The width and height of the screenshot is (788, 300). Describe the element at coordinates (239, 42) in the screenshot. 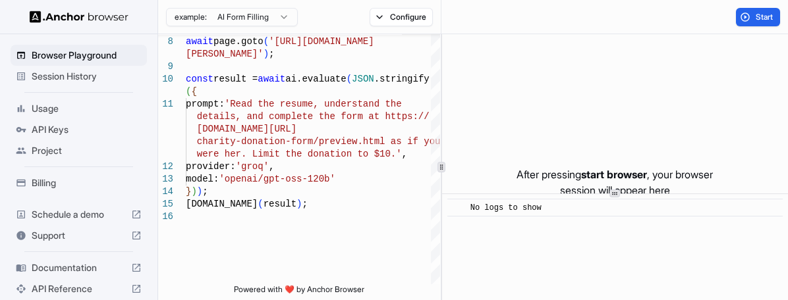

I see `span: page.goto` at that location.